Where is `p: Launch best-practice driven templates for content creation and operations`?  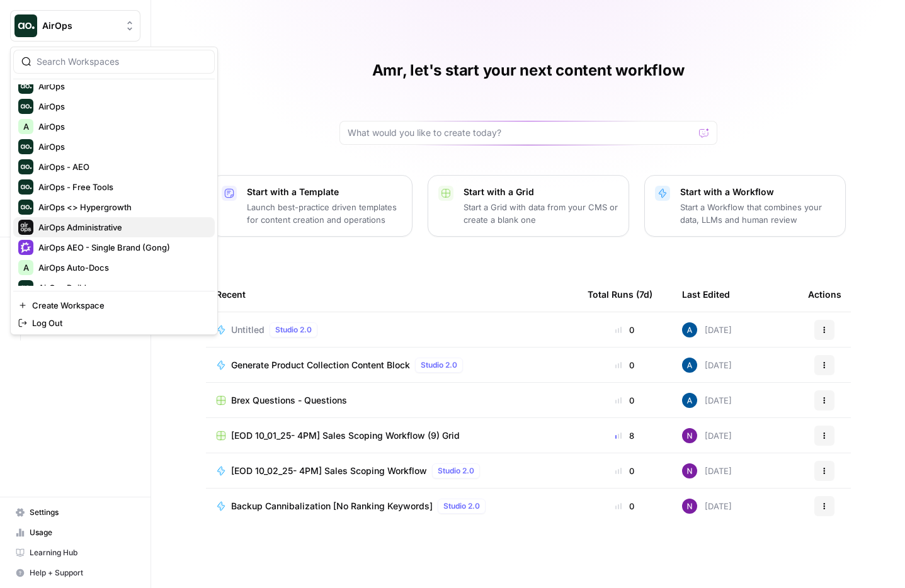
p: Launch best-practice driven templates for content creation and operations is located at coordinates (324, 213).